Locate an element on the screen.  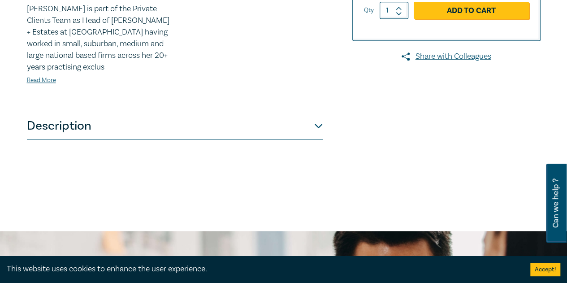
label: Qty is located at coordinates (369, 10).